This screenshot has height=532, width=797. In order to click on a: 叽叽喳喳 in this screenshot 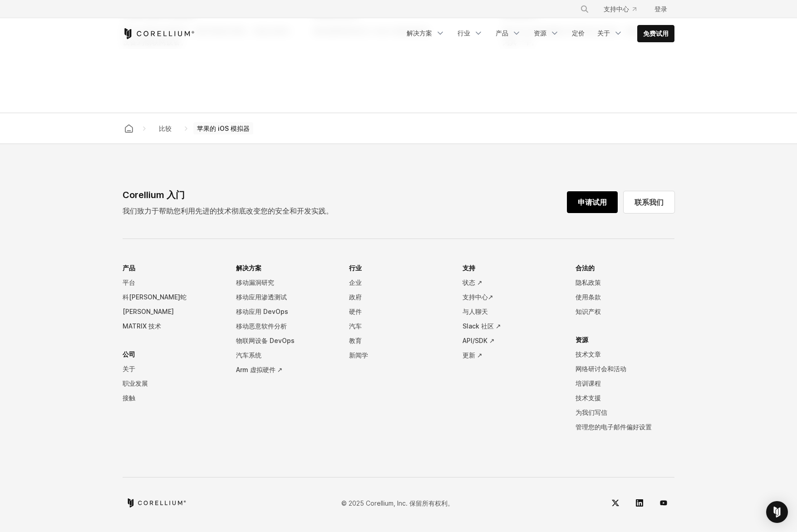, I will do `click(616, 503)`.